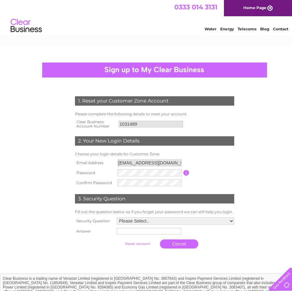  What do you see at coordinates (196, 7) in the screenshot?
I see `span: 0333 014 3131` at bounding box center [196, 7].